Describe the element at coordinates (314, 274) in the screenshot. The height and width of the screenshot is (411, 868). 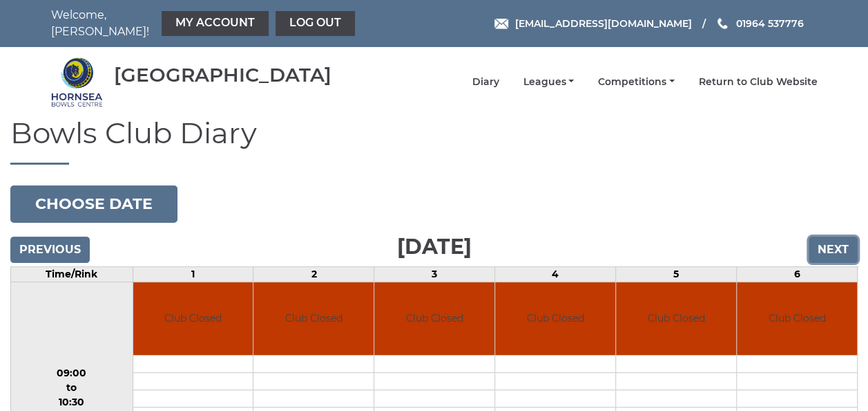
I see `td: 2` at that location.